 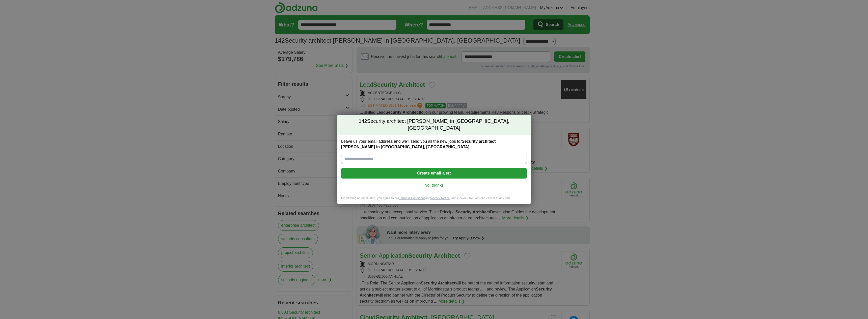 What do you see at coordinates (434, 174) in the screenshot?
I see `button: Create email alert` at bounding box center [434, 174].